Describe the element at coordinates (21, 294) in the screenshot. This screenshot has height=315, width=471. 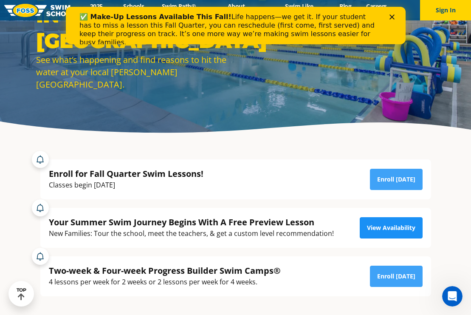
I see `div: TOP` at that location.